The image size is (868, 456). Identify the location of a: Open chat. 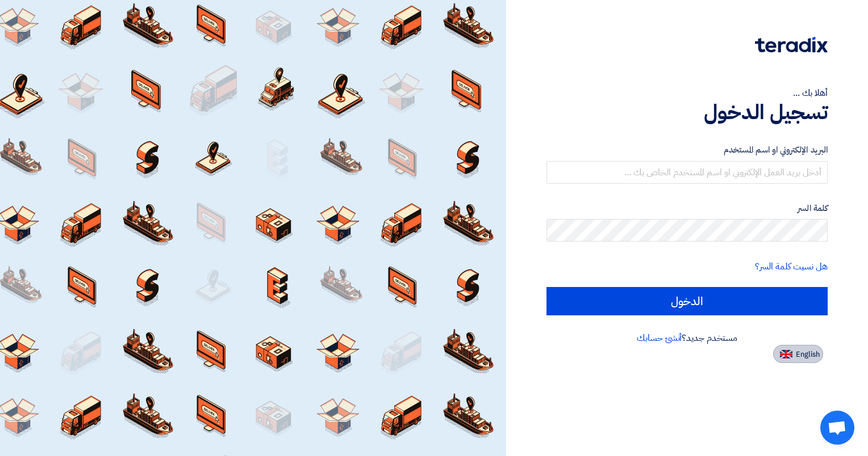
(837, 428).